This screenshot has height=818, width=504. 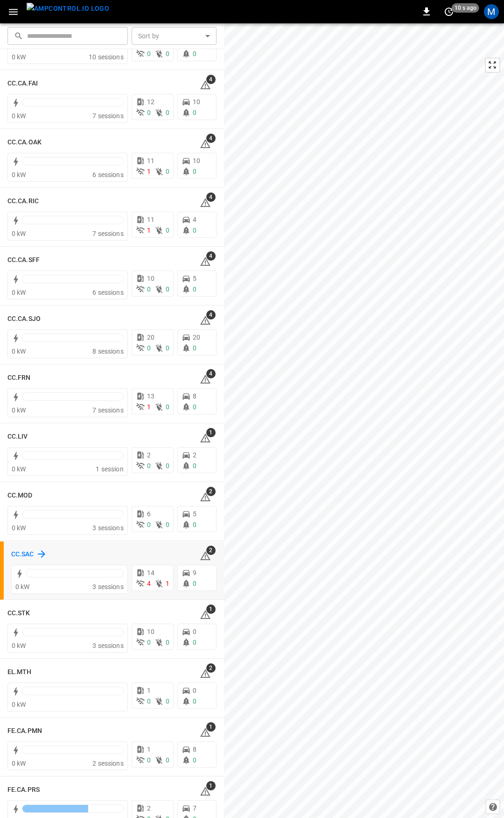 What do you see at coordinates (151, 573) in the screenshot?
I see `span: 14` at bounding box center [151, 573].